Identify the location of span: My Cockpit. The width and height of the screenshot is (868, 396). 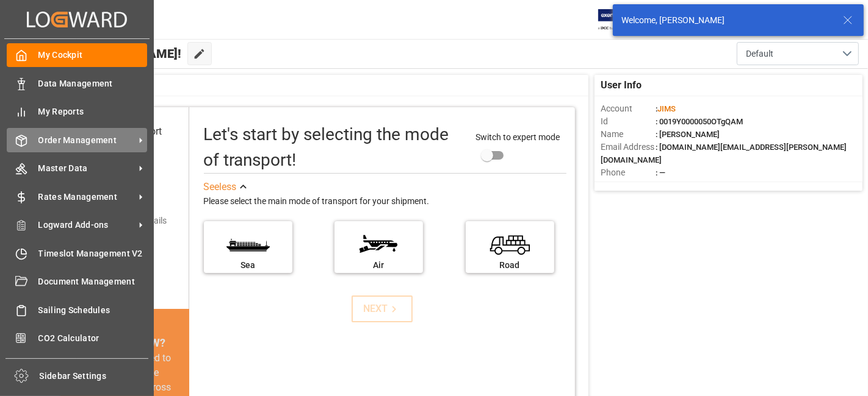
(92, 55).